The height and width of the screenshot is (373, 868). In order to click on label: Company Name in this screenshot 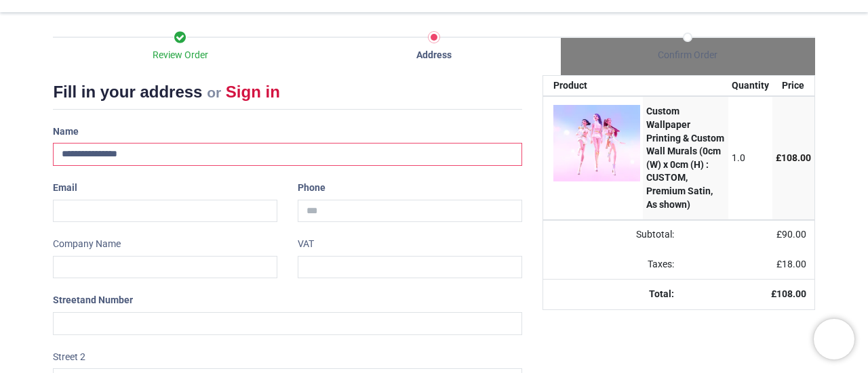, I will do `click(87, 245)`.